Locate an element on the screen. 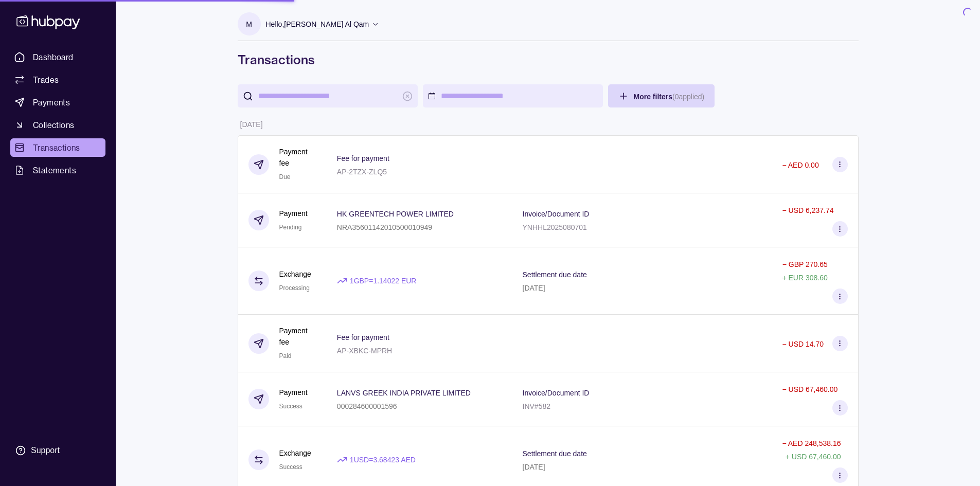  p: INV#582 is located at coordinates (537, 406).